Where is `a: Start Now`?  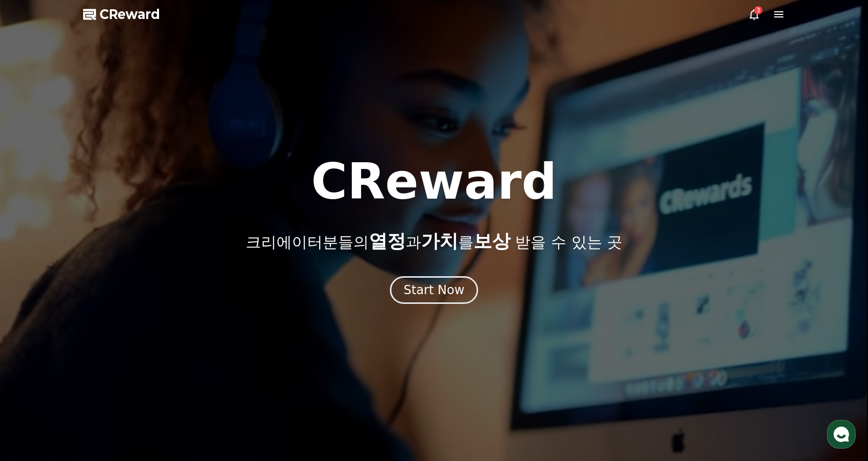
a: Start Now is located at coordinates (434, 291).